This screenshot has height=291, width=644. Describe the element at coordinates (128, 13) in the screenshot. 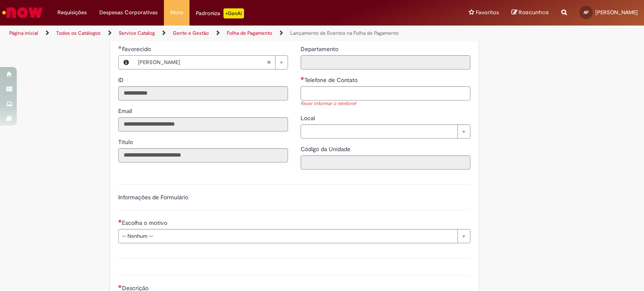

I see `span: Despesas Corporativas` at that location.